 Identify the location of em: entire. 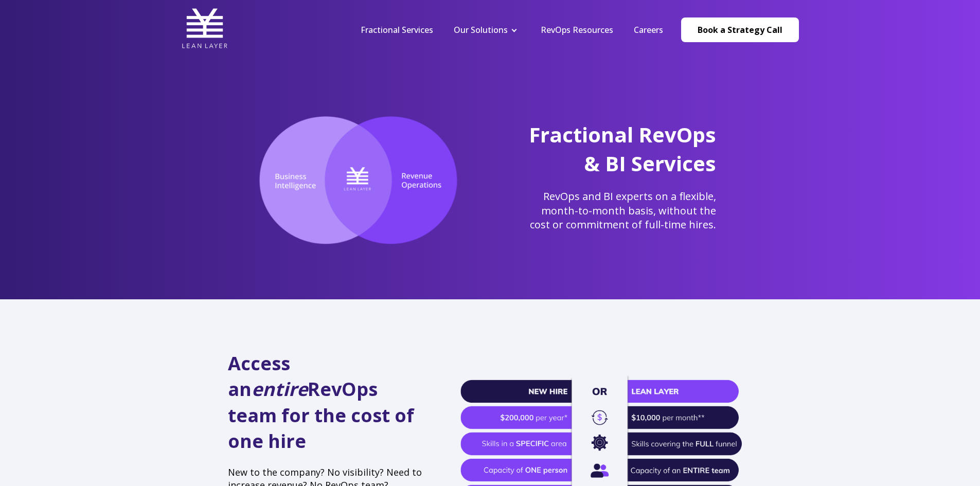
(279, 389).